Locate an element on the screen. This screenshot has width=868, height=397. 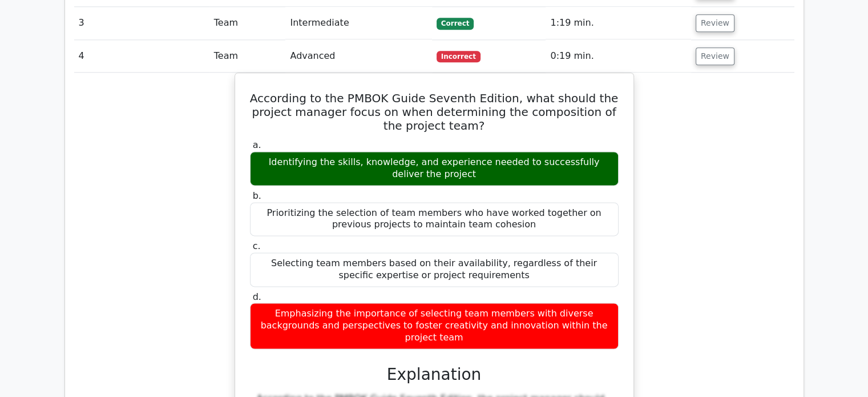
span: d. is located at coordinates (257, 296).